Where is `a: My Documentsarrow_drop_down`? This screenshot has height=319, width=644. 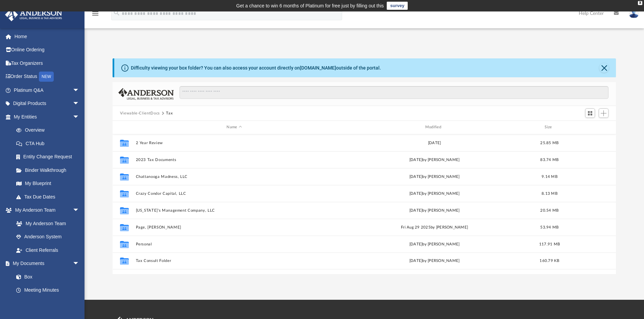
a: My Documentsarrow_drop_down is located at coordinates (46, 263).